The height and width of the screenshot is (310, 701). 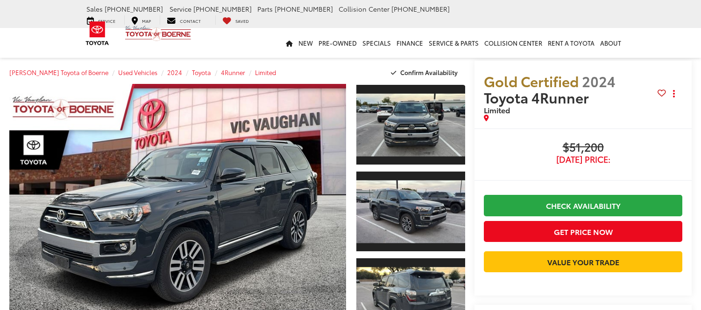 What do you see at coordinates (305, 43) in the screenshot?
I see `a: New` at bounding box center [305, 43].